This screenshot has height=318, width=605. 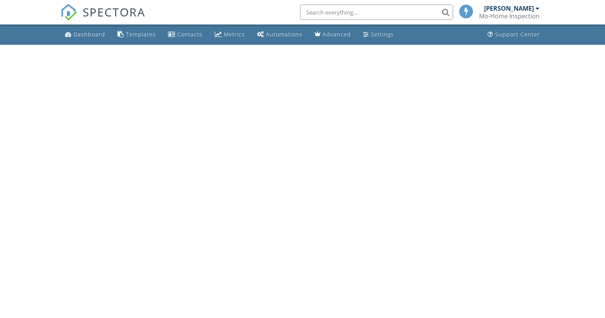 I want to click on div: Advanced, so click(x=337, y=34).